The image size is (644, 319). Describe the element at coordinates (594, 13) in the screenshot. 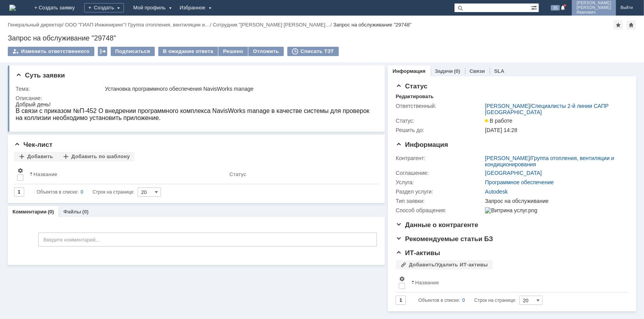

I see `span: Иванович` at that location.